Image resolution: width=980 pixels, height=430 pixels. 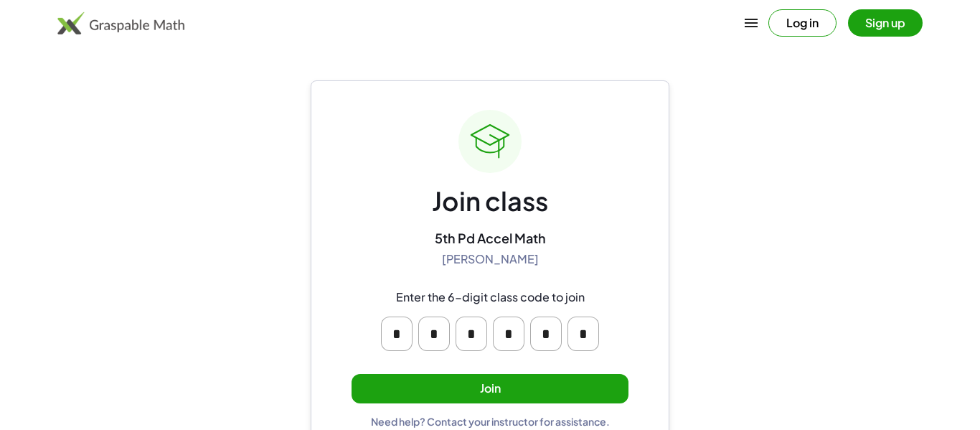 What do you see at coordinates (490, 201) in the screenshot?
I see `div: Join class` at bounding box center [490, 201].